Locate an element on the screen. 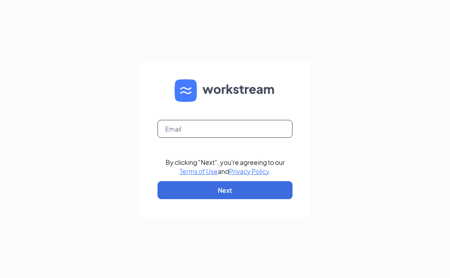 The height and width of the screenshot is (278, 450). a: Terms of Use is located at coordinates (198, 171).